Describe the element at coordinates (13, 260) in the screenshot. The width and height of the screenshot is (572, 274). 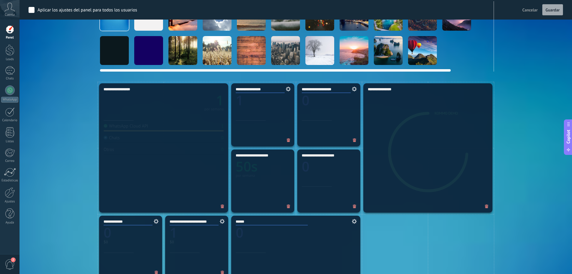
I see `span: 2` at that location.